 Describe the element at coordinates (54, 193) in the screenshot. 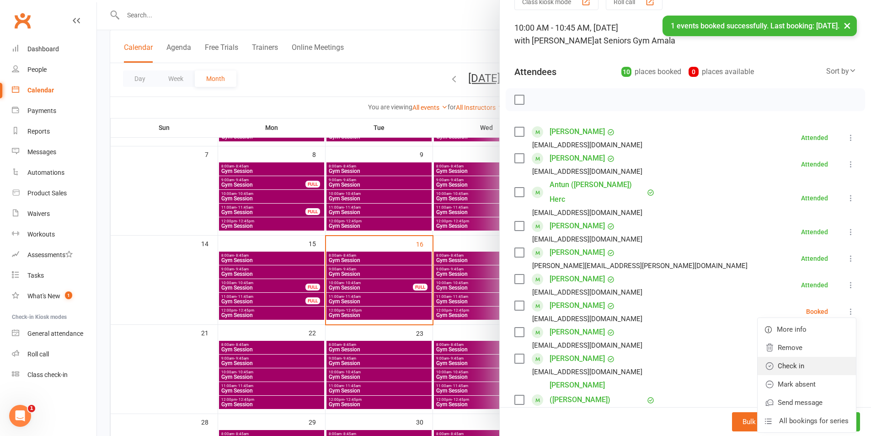

I see `a: Product Sales` at that location.